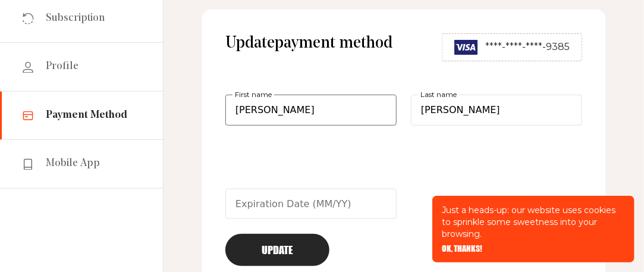 This screenshot has height=272, width=644. What do you see at coordinates (254, 94) in the screenshot?
I see `label: First name` at bounding box center [254, 94].